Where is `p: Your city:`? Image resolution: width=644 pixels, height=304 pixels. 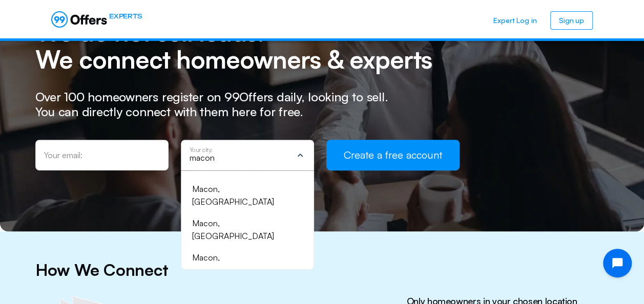 p: Your city: is located at coordinates (201, 150).